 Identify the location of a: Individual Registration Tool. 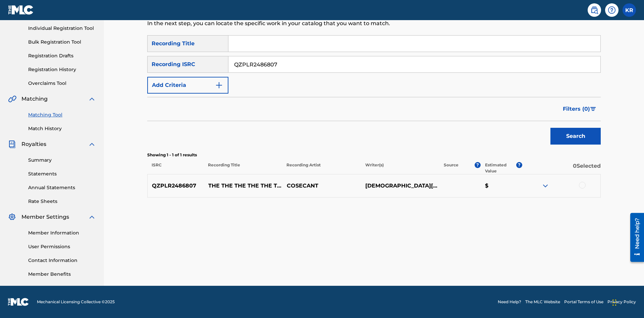
(62, 28).